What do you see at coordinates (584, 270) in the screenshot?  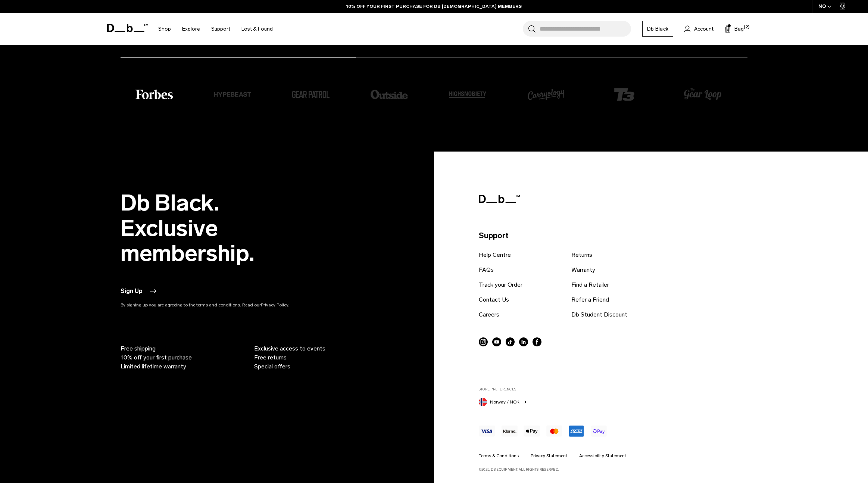 I see `a: Warranty` at bounding box center [584, 270].